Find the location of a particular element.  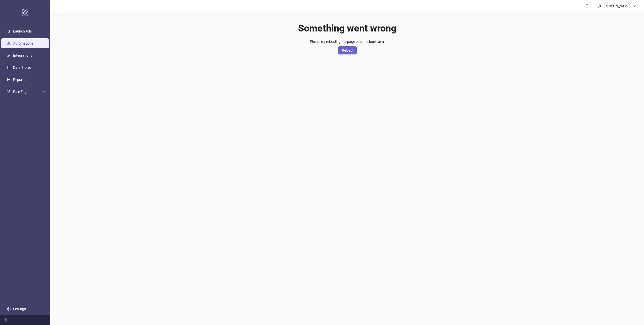

button: Reload is located at coordinates (347, 50).